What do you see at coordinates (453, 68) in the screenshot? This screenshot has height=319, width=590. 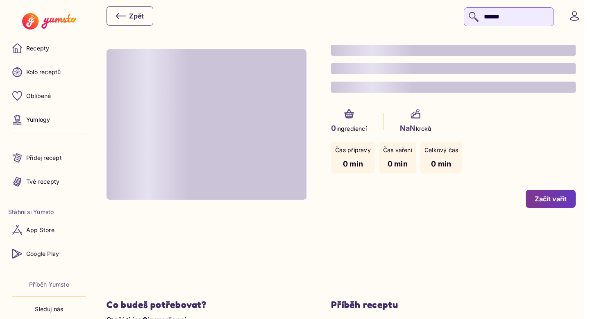 I see `h1: null` at bounding box center [453, 68].